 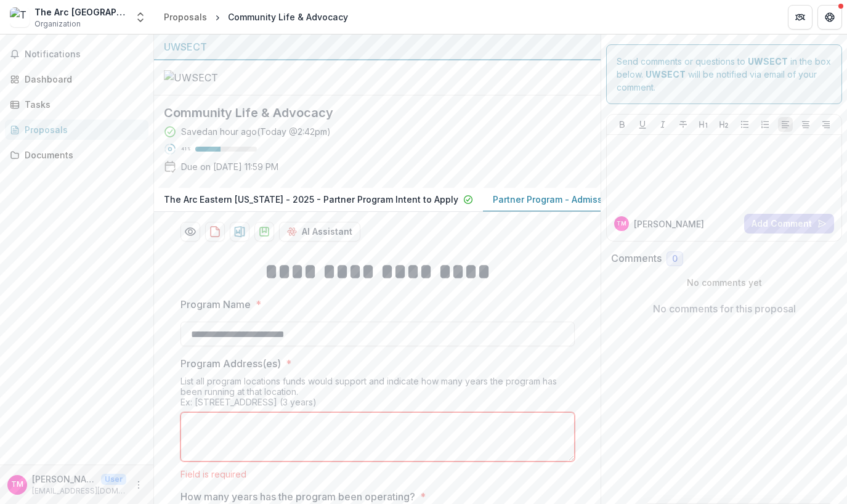 I want to click on button: Preview 1da87bec-c837-45ee-8b90-b45bb79e1f4e-1.pdf, so click(x=190, y=232).